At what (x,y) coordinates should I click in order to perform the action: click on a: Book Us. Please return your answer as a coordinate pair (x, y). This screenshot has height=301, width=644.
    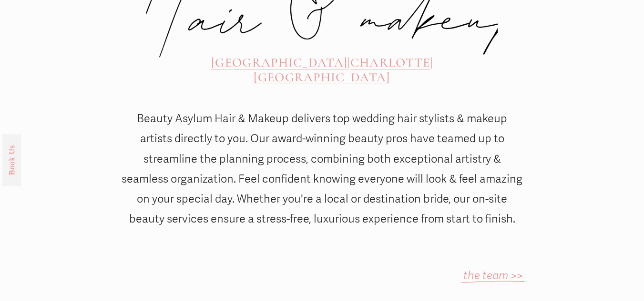
    Looking at the image, I should click on (12, 159).